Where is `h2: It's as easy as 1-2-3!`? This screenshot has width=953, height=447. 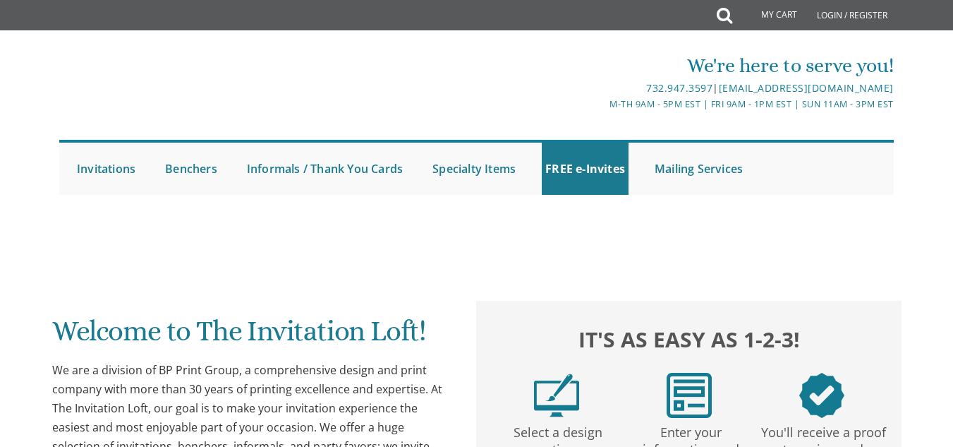
h2: It's as easy as 1-2-3! is located at coordinates (689, 339).